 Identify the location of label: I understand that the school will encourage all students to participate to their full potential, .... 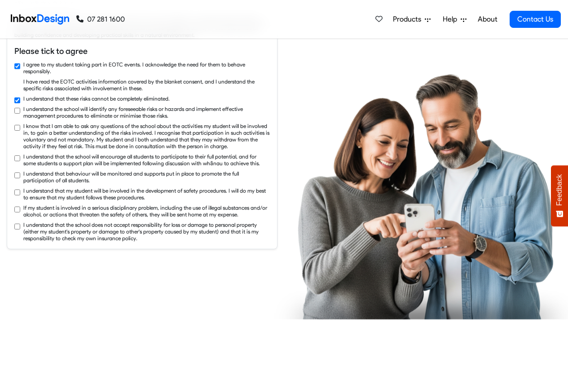
(146, 160).